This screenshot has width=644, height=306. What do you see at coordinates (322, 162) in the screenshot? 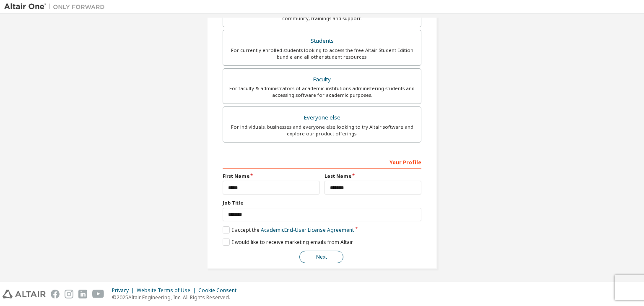
I see `div: Your Profile` at bounding box center [322, 162].